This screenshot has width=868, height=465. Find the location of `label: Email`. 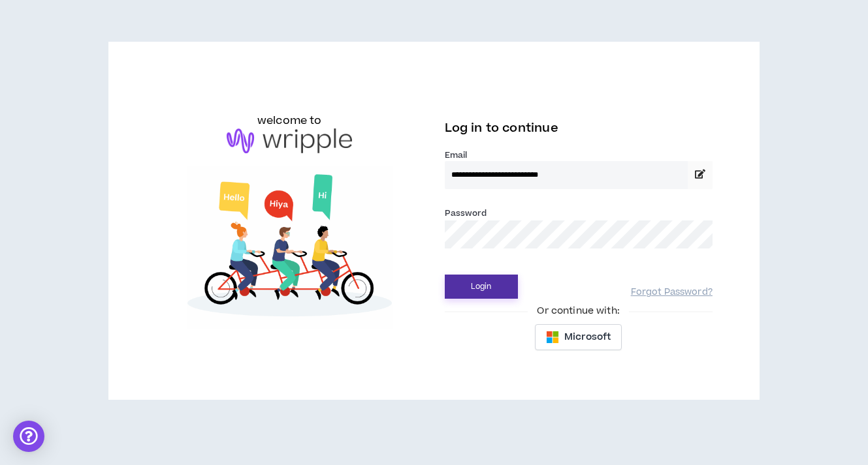

label: Email is located at coordinates (579, 156).